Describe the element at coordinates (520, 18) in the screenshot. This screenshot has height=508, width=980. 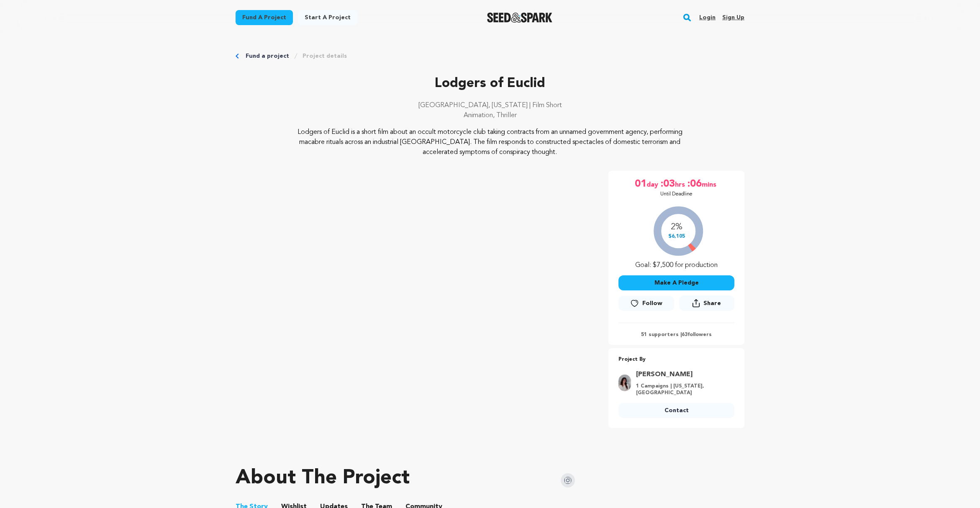
I see `a: Seed&Spark Homepage` at that location.